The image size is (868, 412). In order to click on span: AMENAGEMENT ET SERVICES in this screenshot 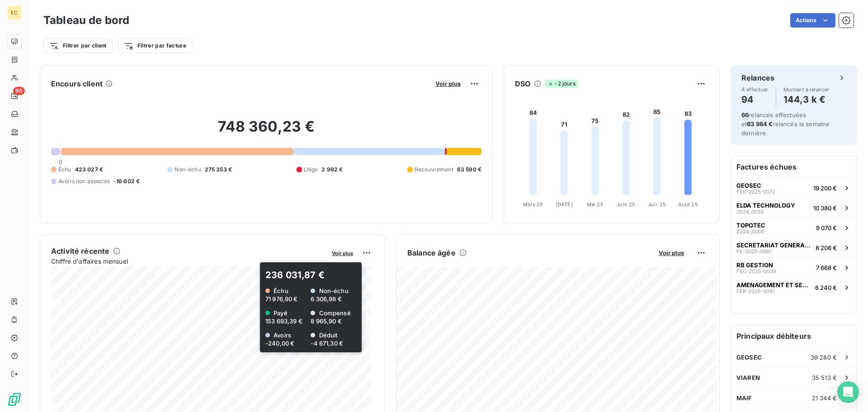, I will do `click(774, 285)`.